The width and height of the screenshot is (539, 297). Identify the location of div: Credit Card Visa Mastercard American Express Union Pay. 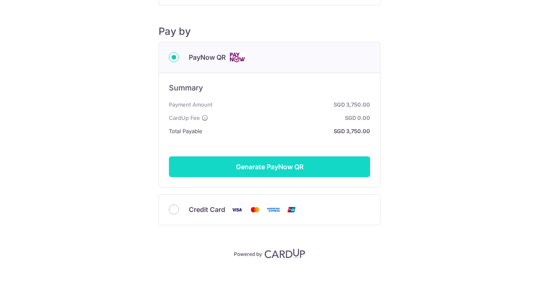
(270, 209).